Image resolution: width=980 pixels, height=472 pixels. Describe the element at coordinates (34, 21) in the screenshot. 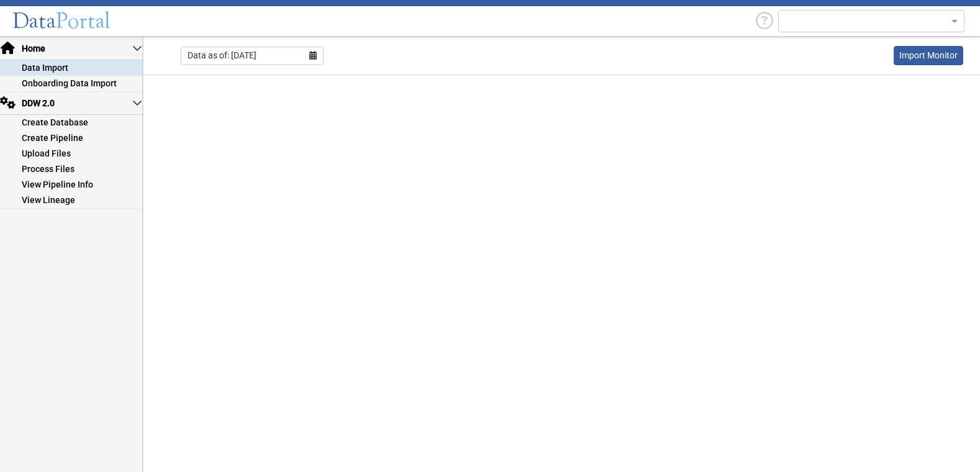

I see `span: Data` at that location.